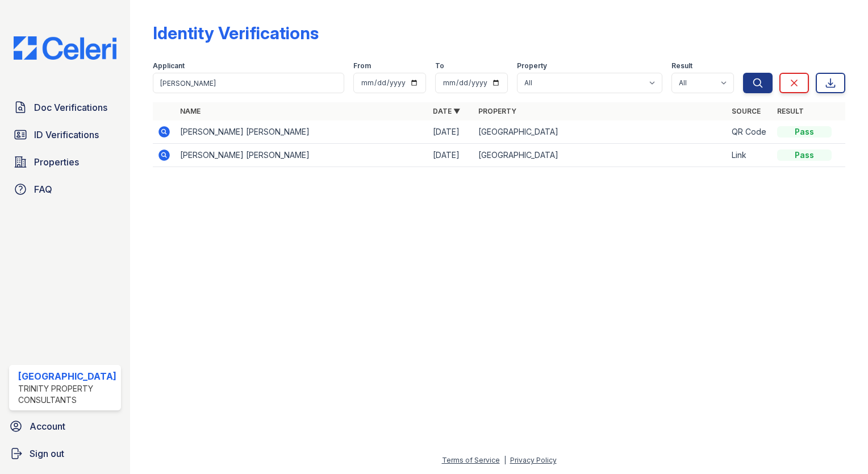 The width and height of the screenshot is (868, 474). I want to click on span: Properties, so click(56, 162).